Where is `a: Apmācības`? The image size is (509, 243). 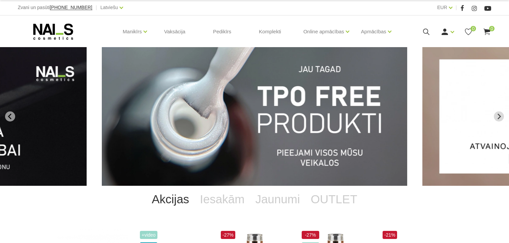
a: Apmācības is located at coordinates (373, 32).